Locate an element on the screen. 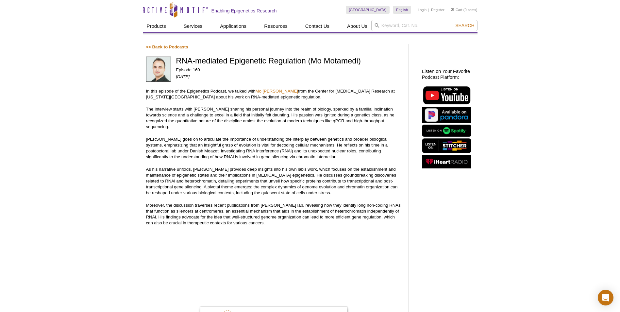  a: Contact Us is located at coordinates (317, 26).